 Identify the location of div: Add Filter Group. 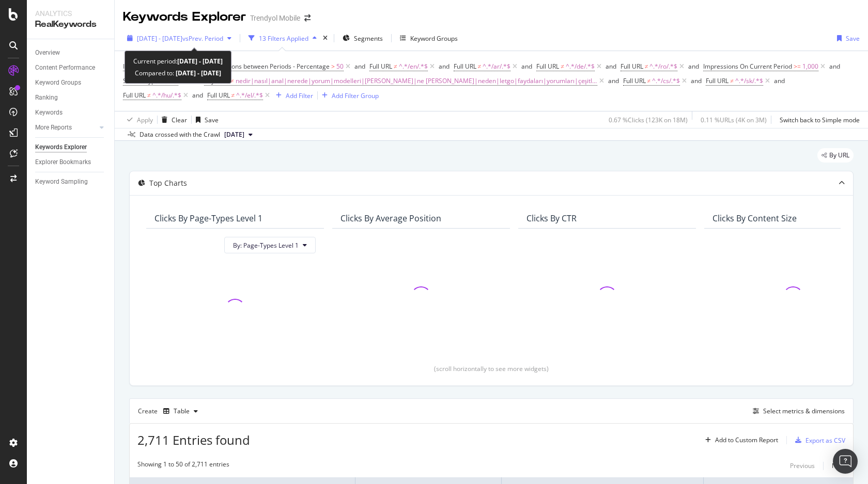
(355, 95).